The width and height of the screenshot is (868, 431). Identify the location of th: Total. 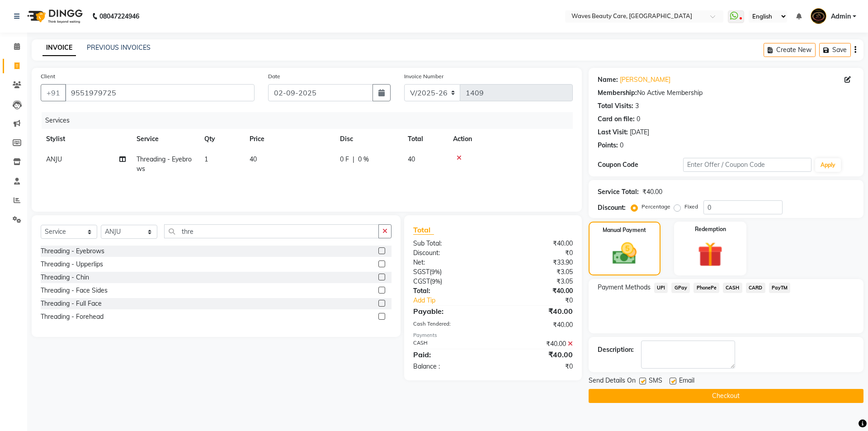
(425, 139).